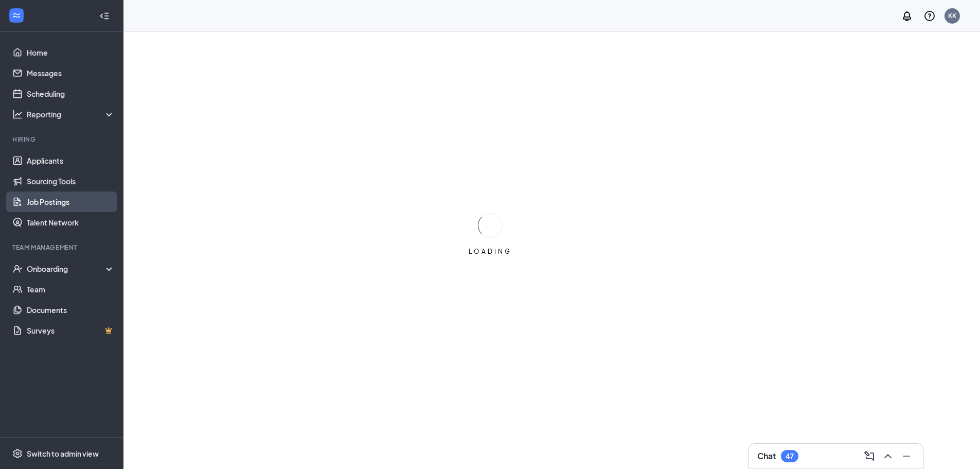 Image resolution: width=980 pixels, height=469 pixels. What do you see at coordinates (888, 456) in the screenshot?
I see `button: ChevronUp` at bounding box center [888, 456].